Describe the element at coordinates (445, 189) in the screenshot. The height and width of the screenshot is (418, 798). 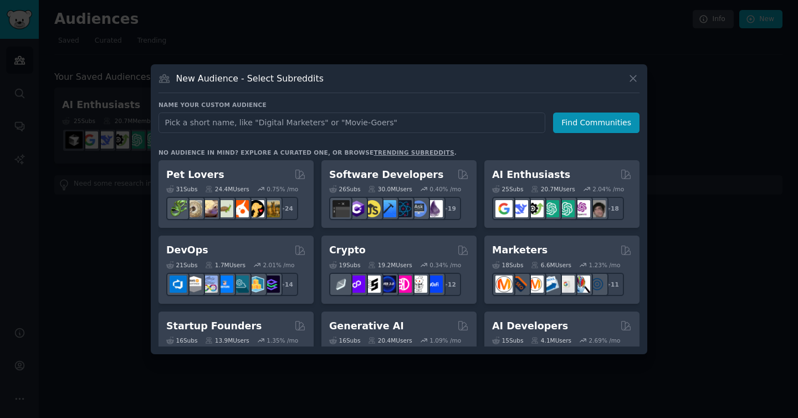
I see `div: 0.40 % /mo` at that location.